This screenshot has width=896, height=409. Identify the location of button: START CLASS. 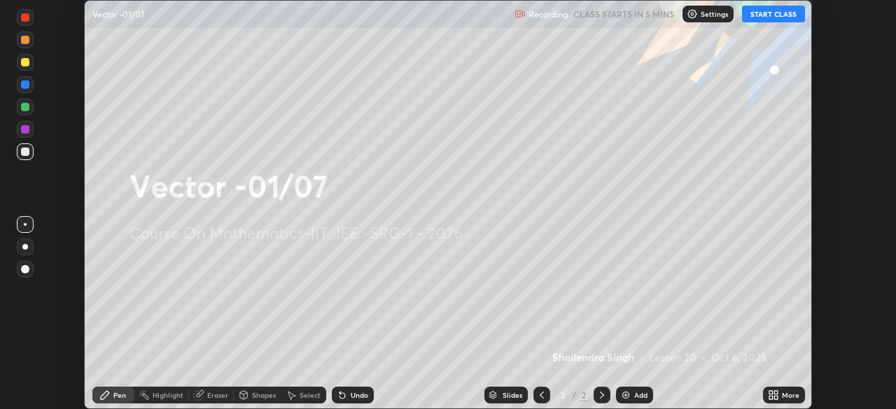
(773, 14).